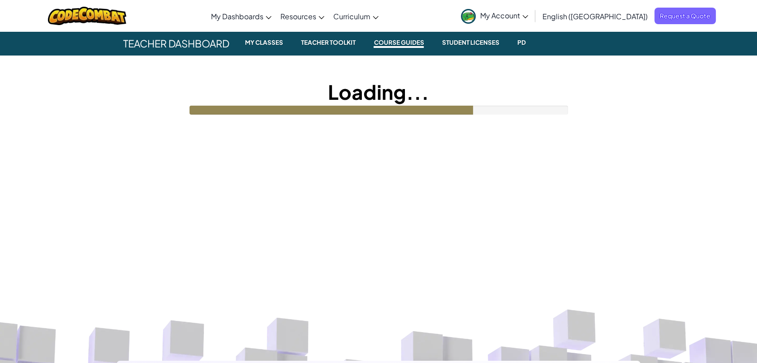  Describe the element at coordinates (264, 43) in the screenshot. I see `a: My Classes` at that location.